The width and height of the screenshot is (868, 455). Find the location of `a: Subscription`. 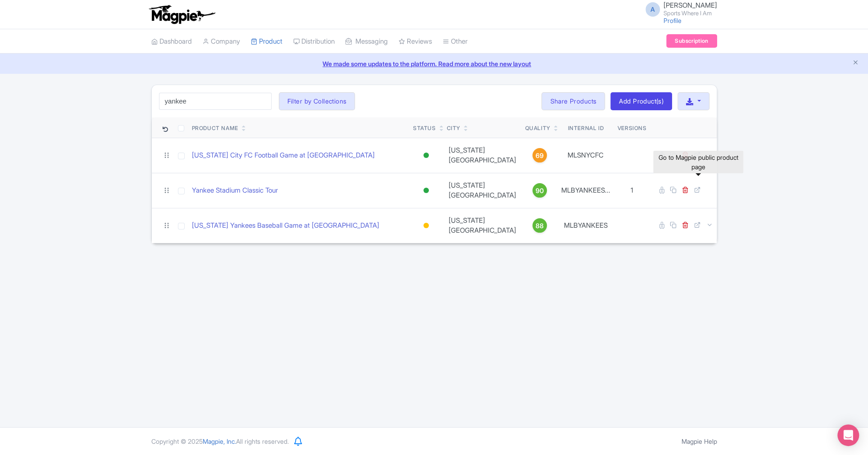

a: Subscription is located at coordinates (692, 41).